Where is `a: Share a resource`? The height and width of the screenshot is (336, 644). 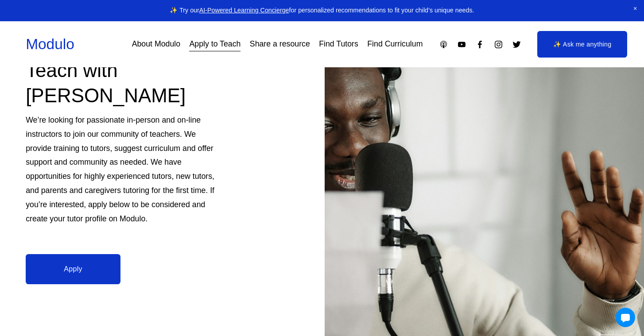 a: Share a resource is located at coordinates (280, 44).